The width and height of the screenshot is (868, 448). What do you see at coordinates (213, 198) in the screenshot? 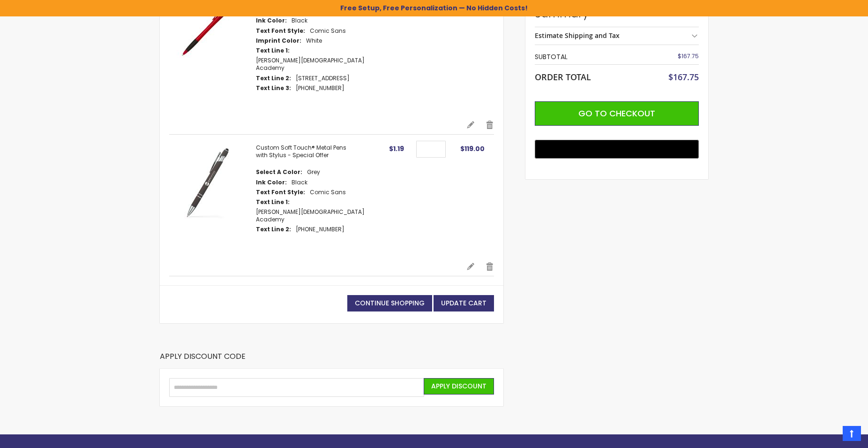
I see `a: Custom Soft Touch® Metal Pens with Stylus-Grey` at bounding box center [213, 198].